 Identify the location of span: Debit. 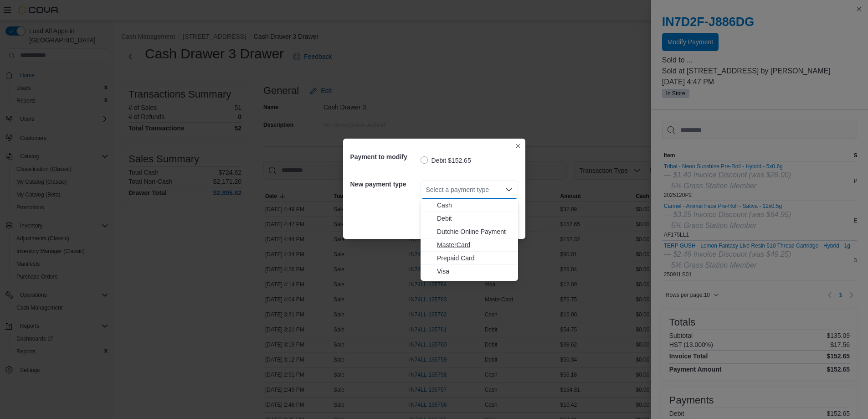
(475, 219).